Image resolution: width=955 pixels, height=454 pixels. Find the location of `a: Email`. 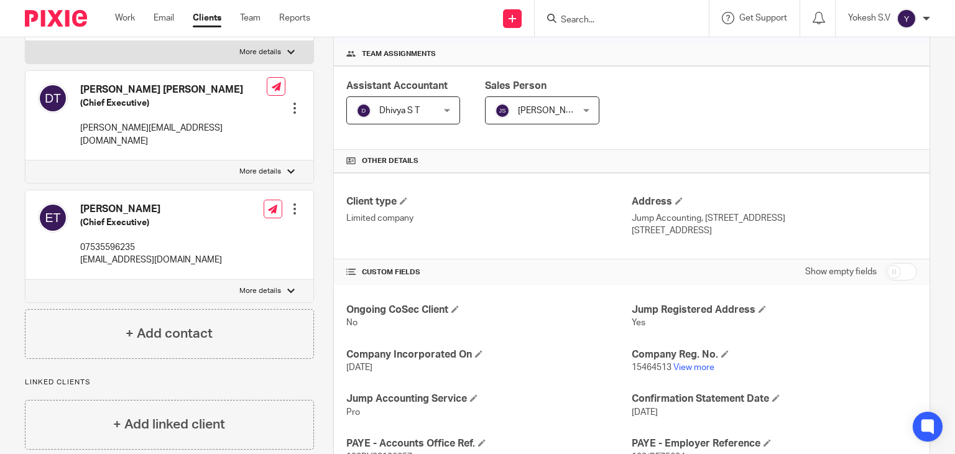

a: Email is located at coordinates (163, 18).